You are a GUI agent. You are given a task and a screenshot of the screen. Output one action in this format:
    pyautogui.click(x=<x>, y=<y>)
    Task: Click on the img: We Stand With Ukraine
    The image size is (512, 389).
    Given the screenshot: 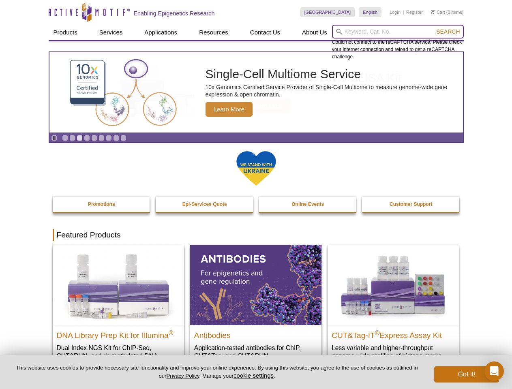 What is the action you would take?
    pyautogui.click(x=256, y=168)
    